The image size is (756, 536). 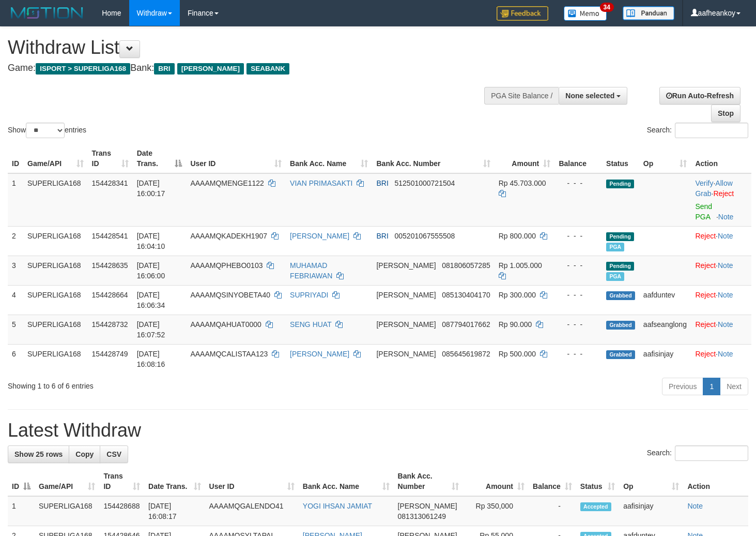 What do you see at coordinates (38, 454) in the screenshot?
I see `a: Show 25 rows` at bounding box center [38, 454].